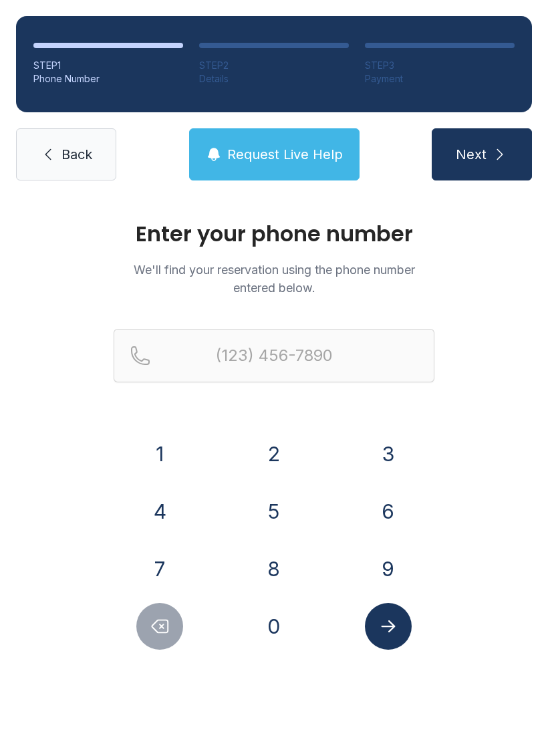 Image resolution: width=548 pixels, height=756 pixels. I want to click on button: 1, so click(160, 454).